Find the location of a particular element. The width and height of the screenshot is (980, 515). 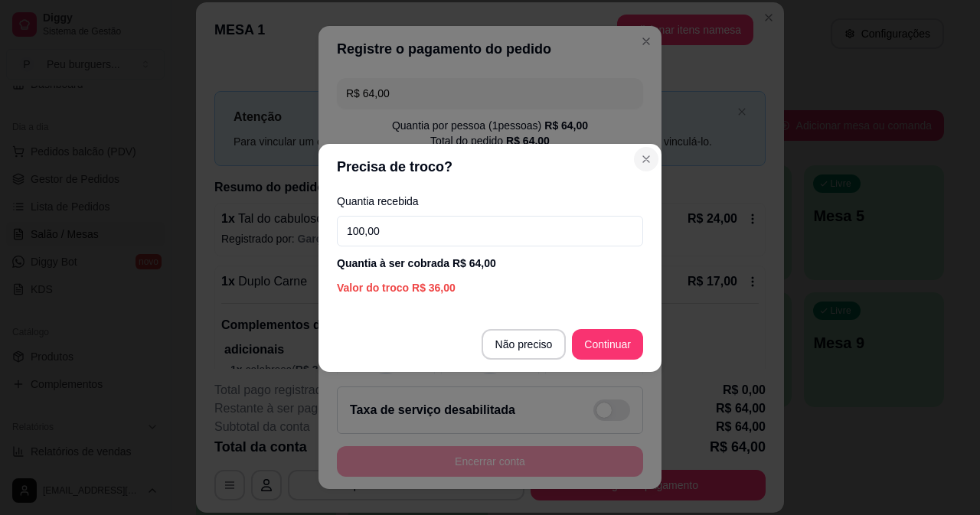

div: Valor do troco R$ 36,00 is located at coordinates (490, 287).